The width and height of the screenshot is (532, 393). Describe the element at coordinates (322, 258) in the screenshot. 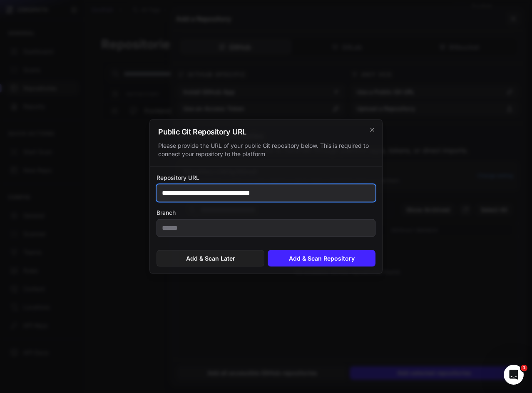

I see `button: Add & Scan Repository` at that location.